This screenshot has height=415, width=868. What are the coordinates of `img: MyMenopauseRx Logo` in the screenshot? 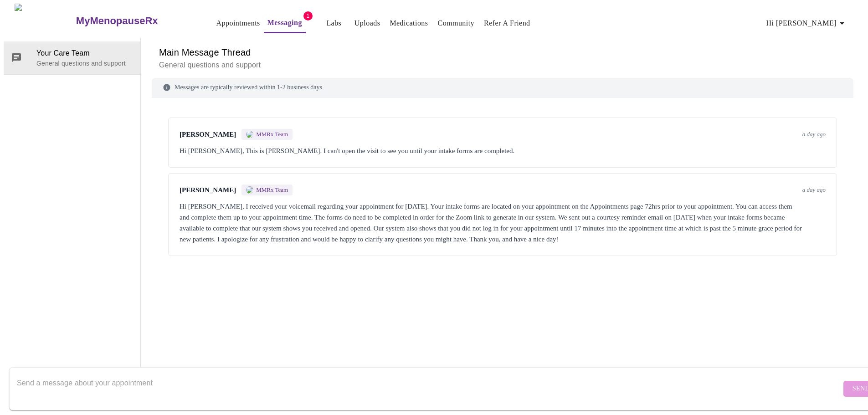 It's located at (45, 20).